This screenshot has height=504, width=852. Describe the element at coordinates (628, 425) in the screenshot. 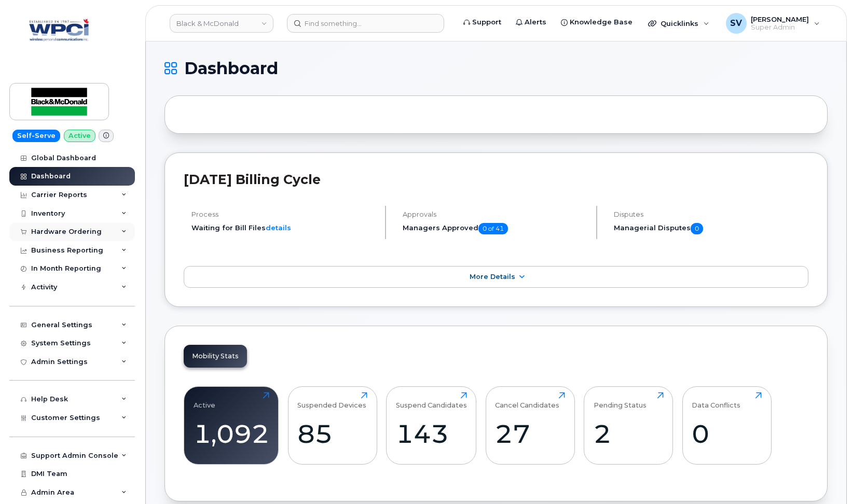

I see `a: Pending Status2` at that location.